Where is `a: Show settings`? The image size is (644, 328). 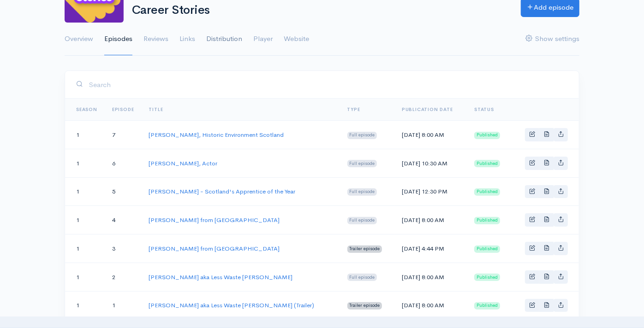 a: Show settings is located at coordinates (552, 39).